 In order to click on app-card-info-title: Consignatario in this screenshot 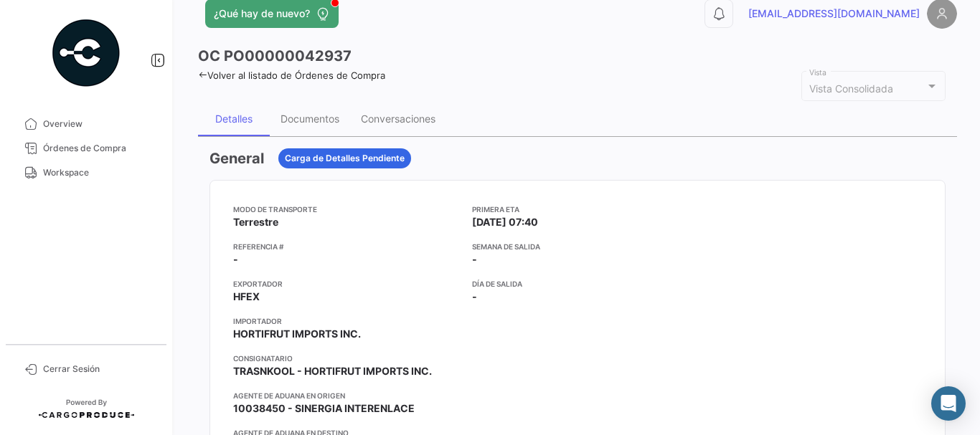, I will do `click(347, 358)`.